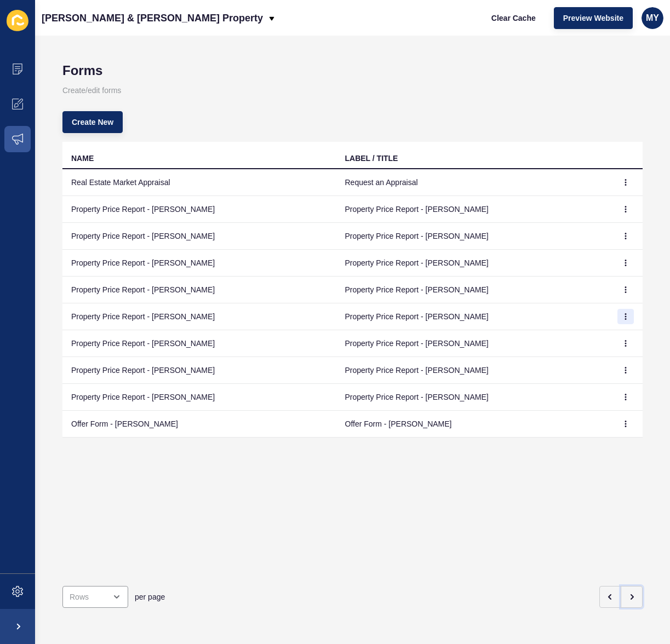  What do you see at coordinates (593, 18) in the screenshot?
I see `span: Preview Website` at bounding box center [593, 18].